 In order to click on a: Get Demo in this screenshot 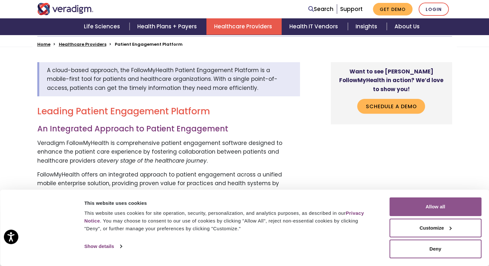, I will do `click(393, 9)`.